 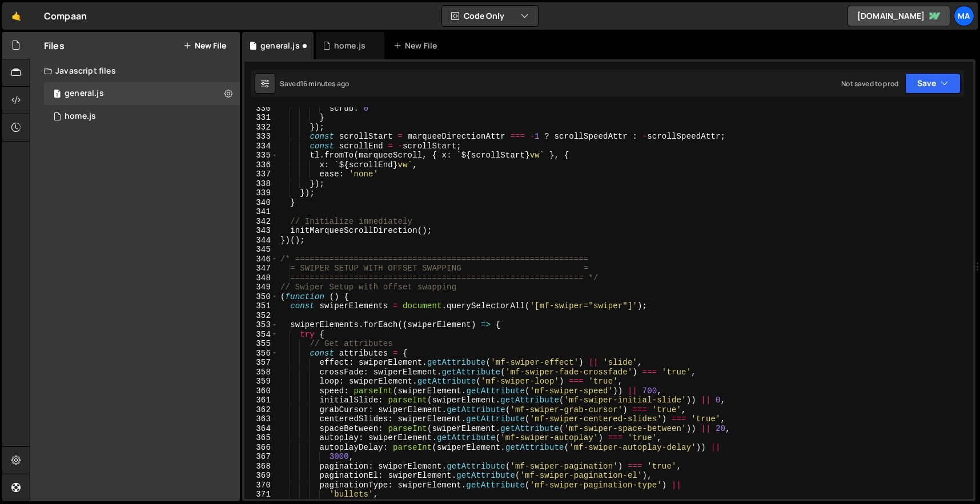 I want to click on div: 346, so click(x=261, y=259).